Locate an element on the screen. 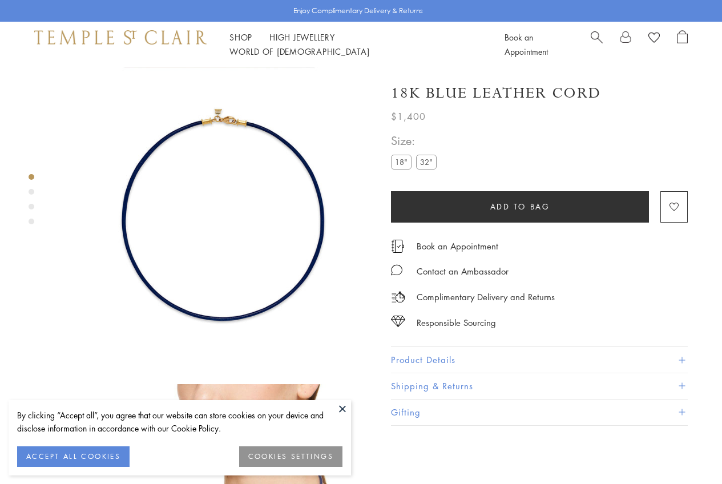  button: Shipping & Returns is located at coordinates (539, 386).